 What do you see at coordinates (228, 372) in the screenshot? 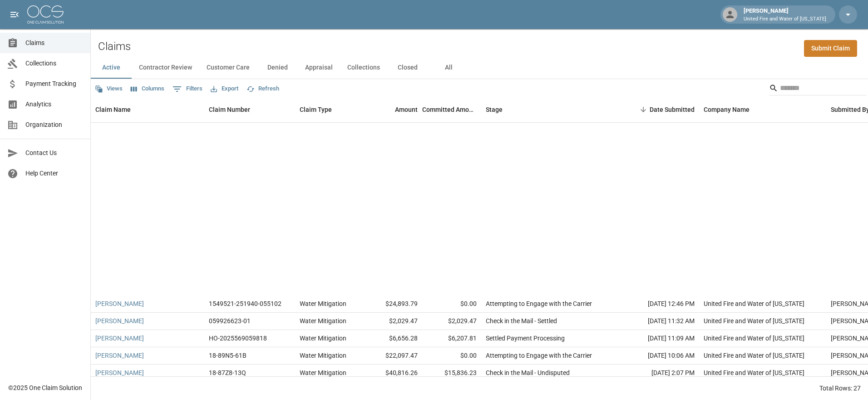
I see `div: 18-87Z8-13Q` at bounding box center [228, 372].